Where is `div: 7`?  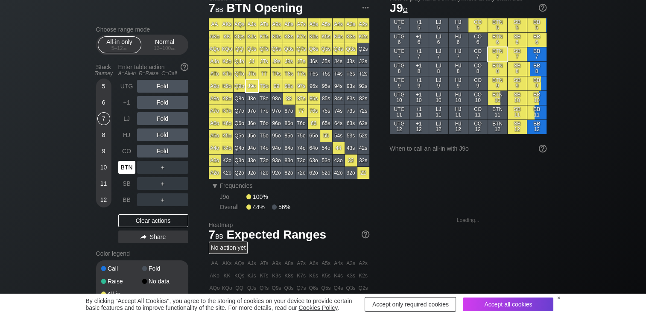
div: 7 is located at coordinates (104, 119).